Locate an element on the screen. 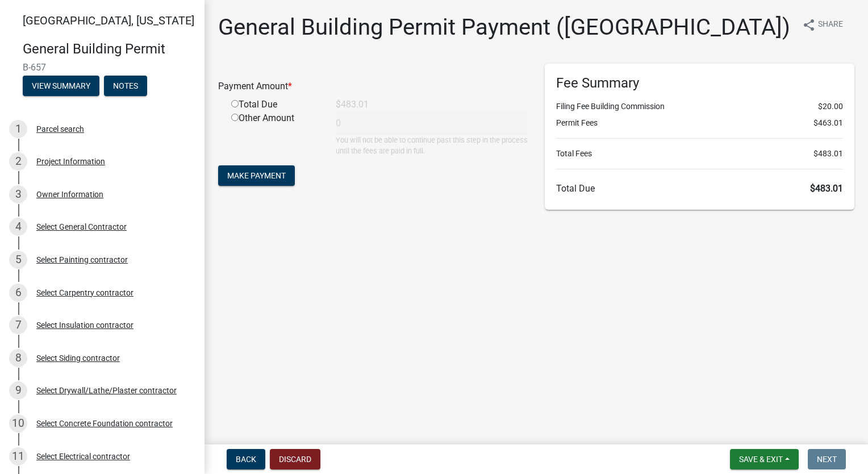 The image size is (868, 474). h6: Fee Summary is located at coordinates (699, 83).